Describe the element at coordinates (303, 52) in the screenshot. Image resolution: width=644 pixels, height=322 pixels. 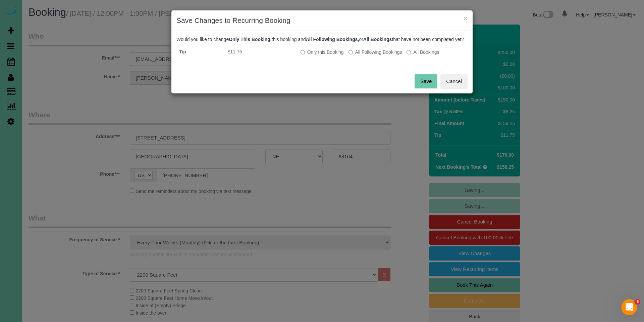
I see `input: Only this Booking` at that location.